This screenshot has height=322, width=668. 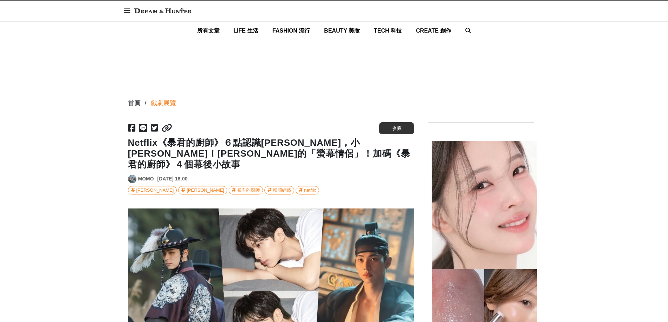 What do you see at coordinates (388, 31) in the screenshot?
I see `a: TECH 科技` at bounding box center [388, 31].